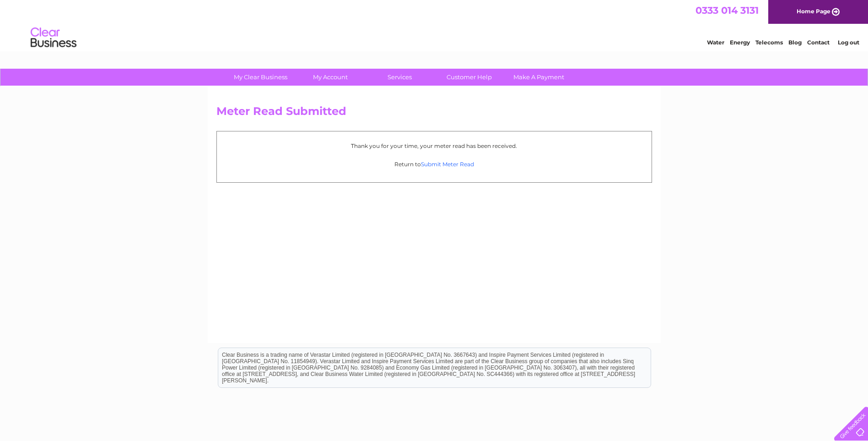  Describe the element at coordinates (54, 37) in the screenshot. I see `img: logo.png` at that location.